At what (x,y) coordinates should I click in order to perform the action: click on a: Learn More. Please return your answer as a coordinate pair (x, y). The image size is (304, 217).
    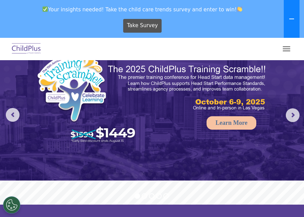
    Looking at the image, I should click on (231, 123).